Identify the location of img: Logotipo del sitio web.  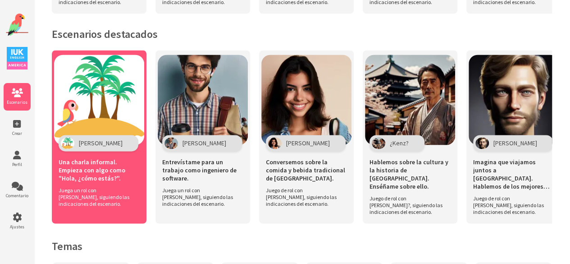
(17, 25).